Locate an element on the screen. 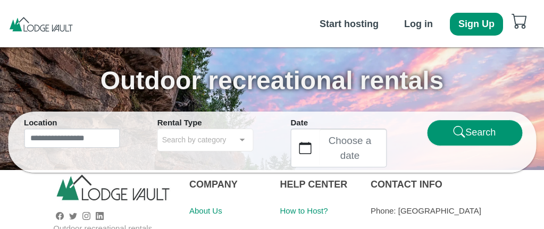 The image size is (544, 229). button: Log in is located at coordinates (419, 24).